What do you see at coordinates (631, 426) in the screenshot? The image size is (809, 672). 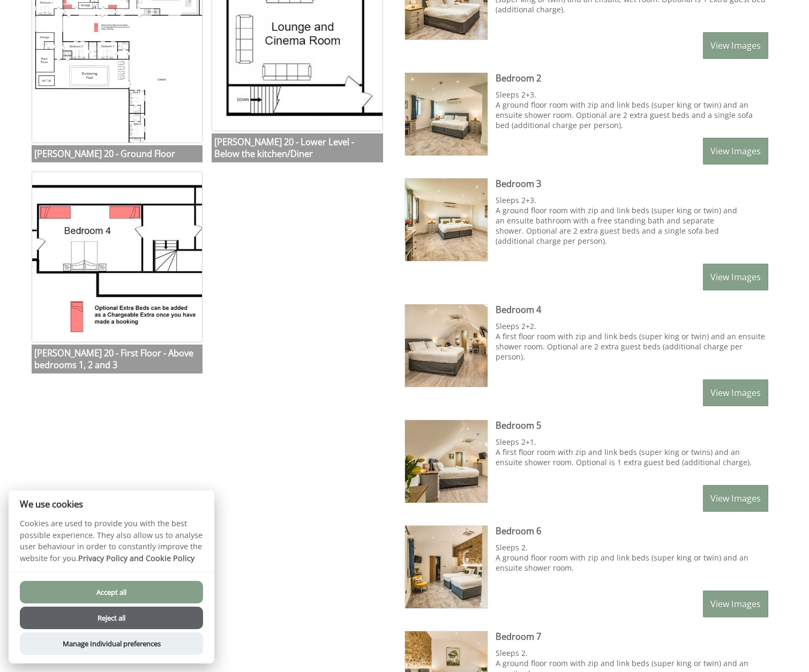 I see `h3: Bedroom 5` at bounding box center [631, 426].